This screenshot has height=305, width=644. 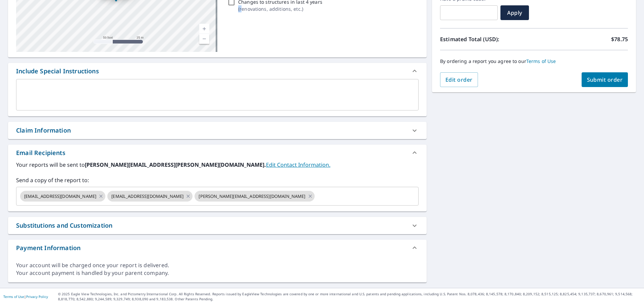 I want to click on span: Edit order, so click(x=459, y=80).